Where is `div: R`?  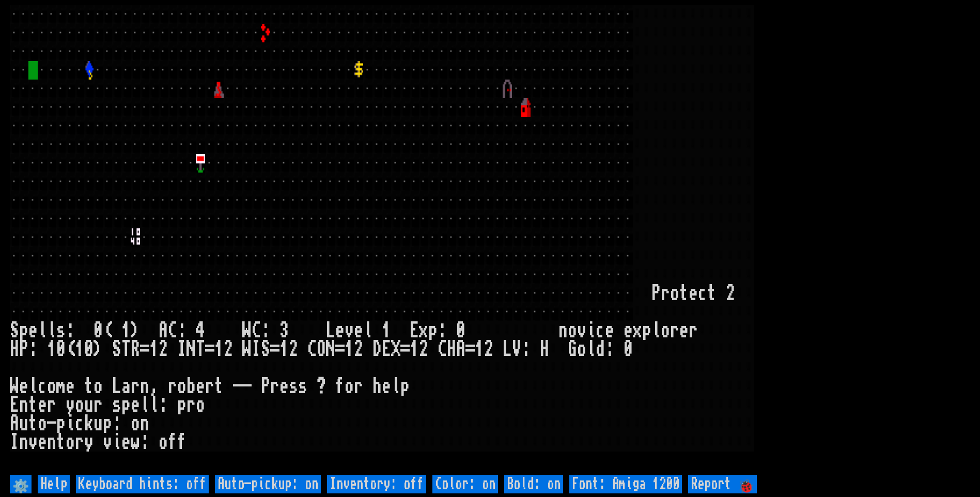 div: R is located at coordinates (135, 350).